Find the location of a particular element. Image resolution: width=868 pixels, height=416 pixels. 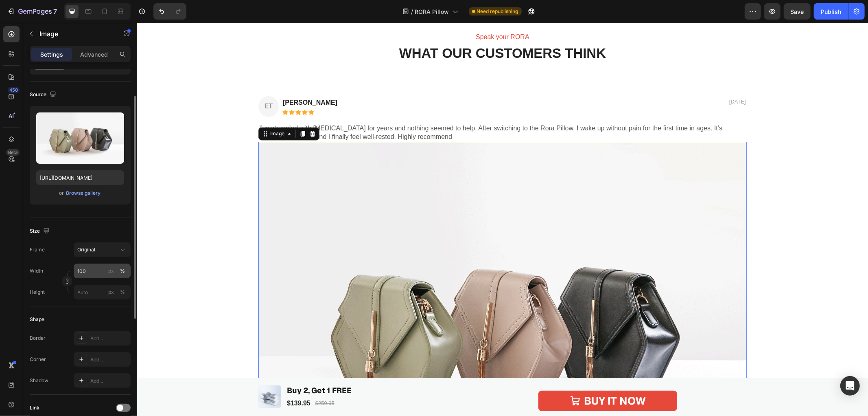

label: Height is located at coordinates (37, 292).